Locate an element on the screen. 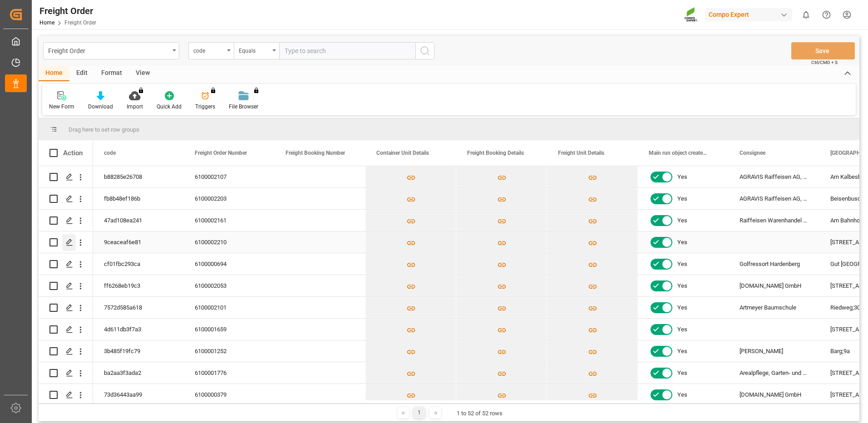 The width and height of the screenshot is (868, 423). button: search button is located at coordinates (424, 51).